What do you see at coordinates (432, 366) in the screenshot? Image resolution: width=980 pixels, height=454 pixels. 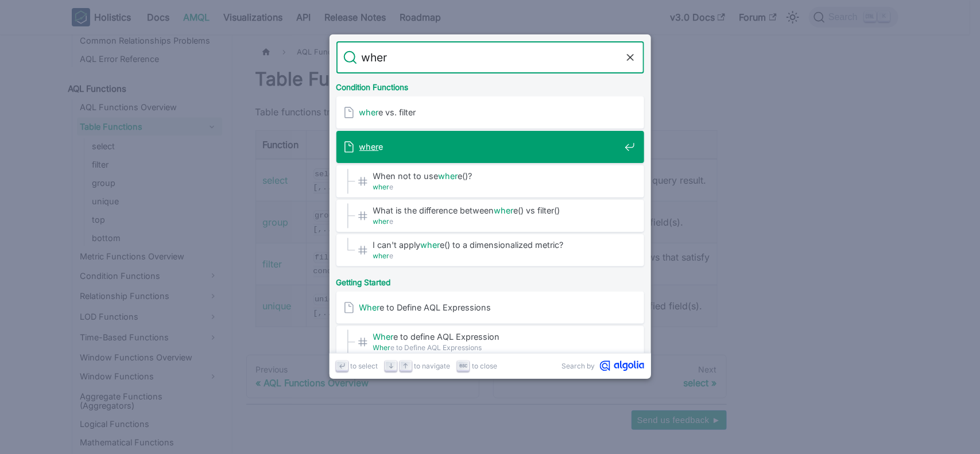 I see `span: to navigate` at bounding box center [432, 366].